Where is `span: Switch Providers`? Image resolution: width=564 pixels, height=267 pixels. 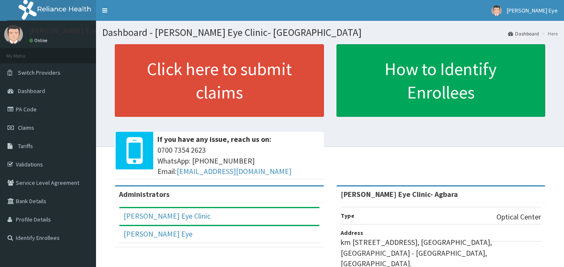 span: Switch Providers is located at coordinates (39, 73).